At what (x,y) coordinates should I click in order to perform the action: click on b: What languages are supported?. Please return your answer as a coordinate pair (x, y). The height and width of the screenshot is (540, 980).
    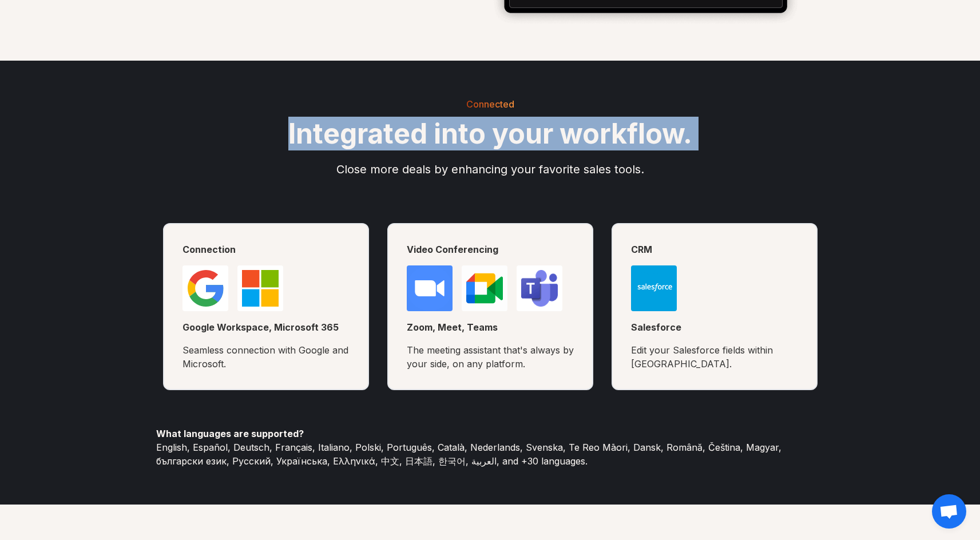
    Looking at the image, I should click on (230, 434).